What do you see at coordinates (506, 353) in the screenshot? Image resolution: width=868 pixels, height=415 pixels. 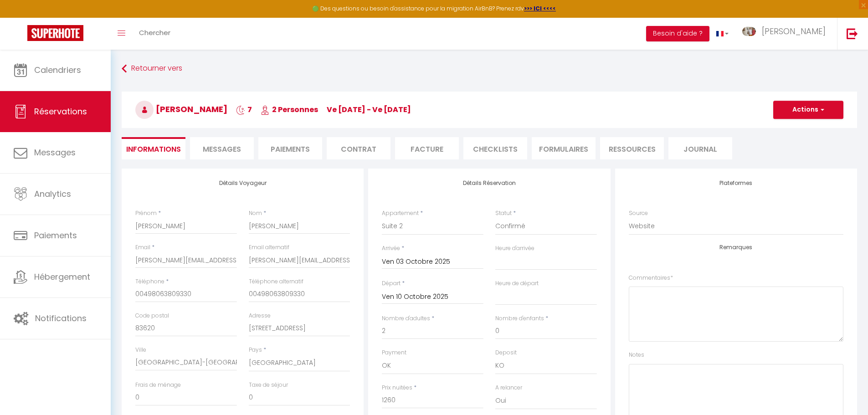 I see `label: Deposit` at bounding box center [506, 353].